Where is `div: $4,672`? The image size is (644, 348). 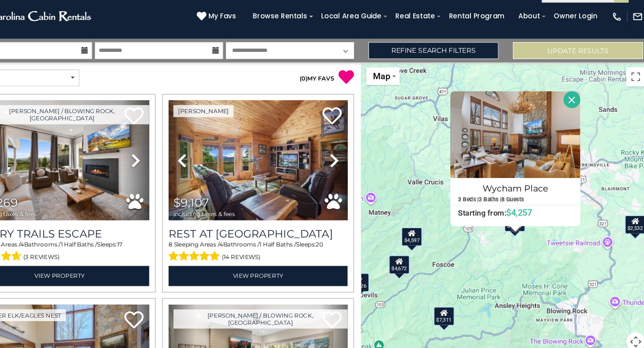
div: $4,672 is located at coordinates (411, 257).